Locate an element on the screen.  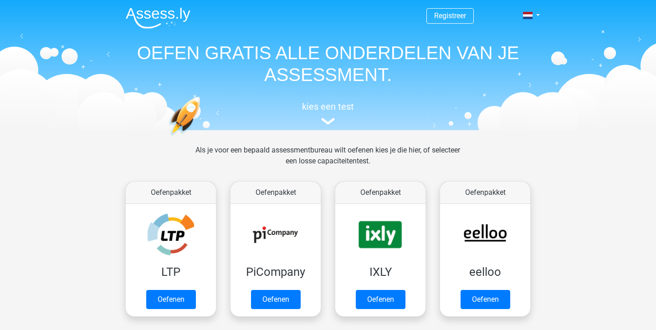
div: Als je voor een bepaald assessmentbureau wilt oefenen kies je die hier, of selecteer een losse ca... is located at coordinates (327, 161).